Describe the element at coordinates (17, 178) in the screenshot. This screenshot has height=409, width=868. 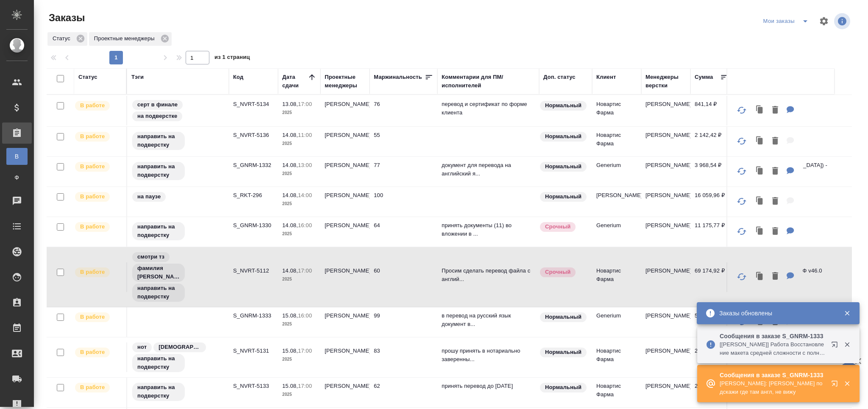
I see `a: Ф` at that location.